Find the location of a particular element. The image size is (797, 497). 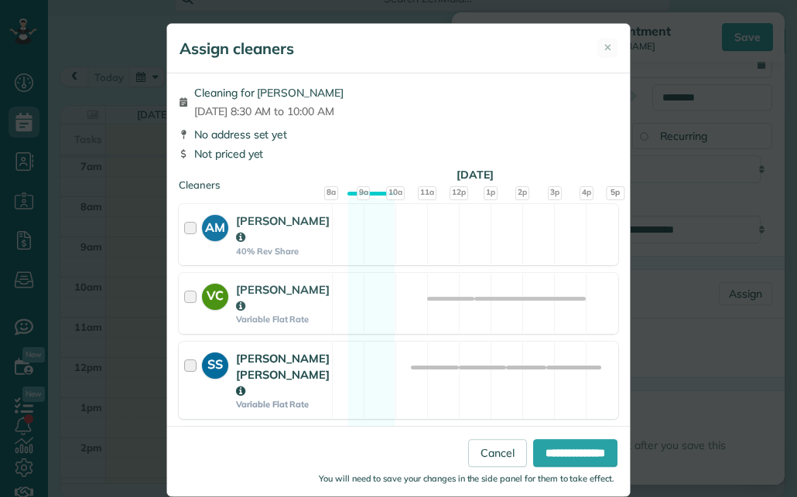

div: No address set yet is located at coordinates (398, 135).